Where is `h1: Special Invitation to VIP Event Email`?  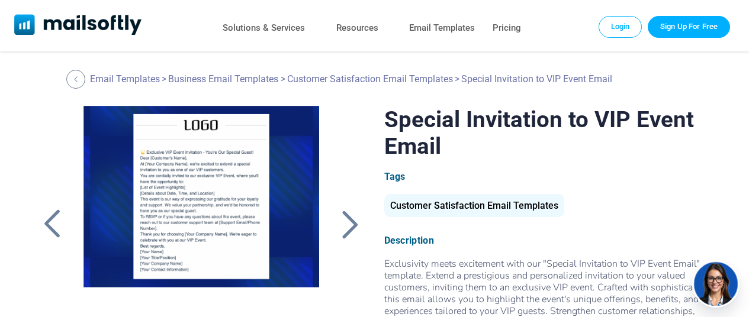 h1: Special Invitation to VIP Event Email is located at coordinates (547, 133).